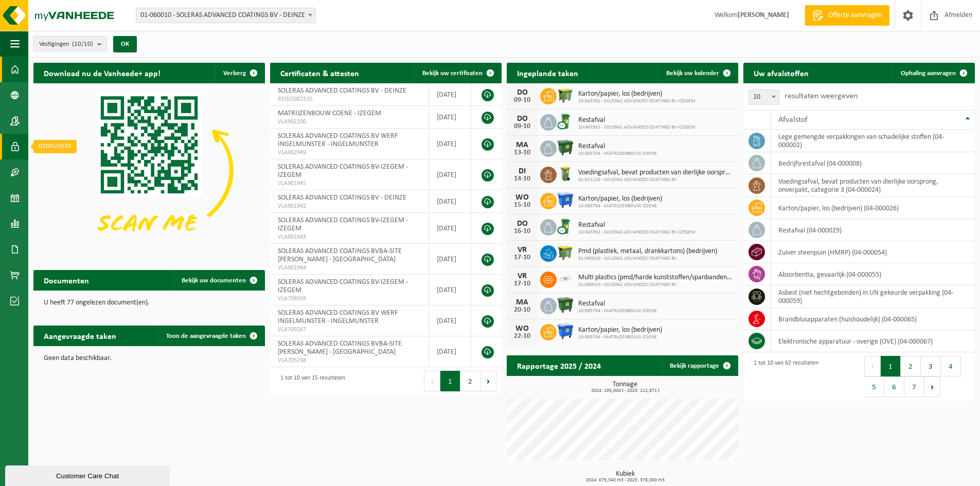 This screenshot has width=980, height=486. I want to click on td: zuiver steenpuin (HMRP) (04-000054), so click(873, 252).